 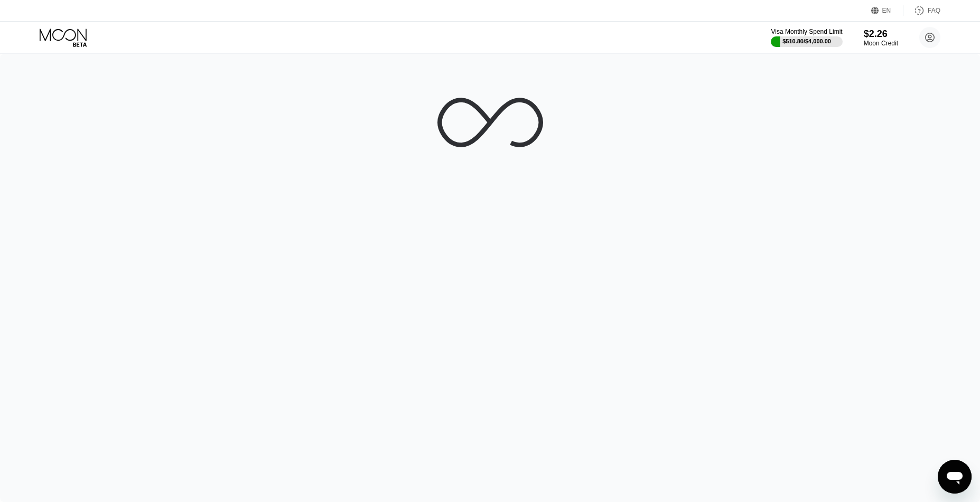 What do you see at coordinates (880, 43) in the screenshot?
I see `div: Moon Credit` at bounding box center [880, 43].